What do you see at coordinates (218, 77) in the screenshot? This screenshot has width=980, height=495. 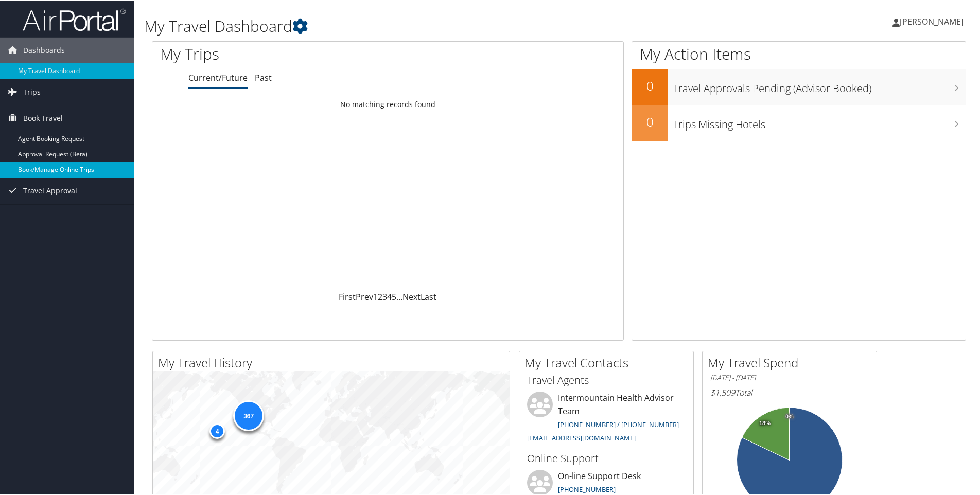 I see `a: Current/Future` at bounding box center [218, 77].